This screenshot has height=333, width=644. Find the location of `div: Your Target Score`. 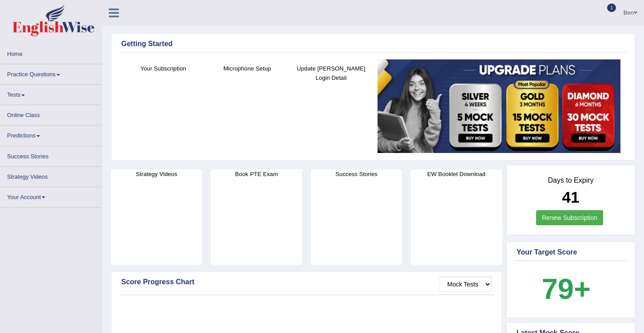

div: Your Target Score is located at coordinates (571, 253).